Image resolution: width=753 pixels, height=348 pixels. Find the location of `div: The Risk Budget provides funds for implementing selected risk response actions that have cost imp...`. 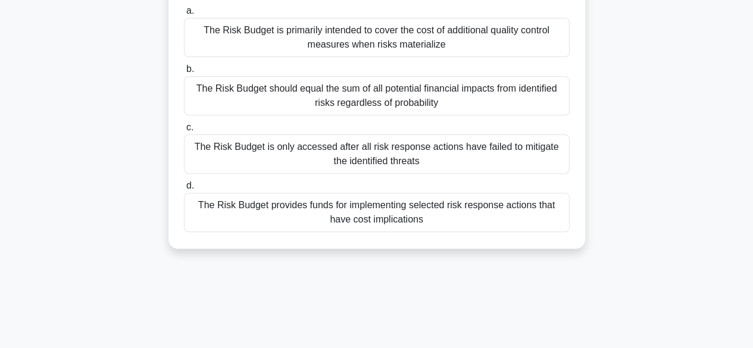

div: The Risk Budget provides funds for implementing selected risk response actions that have cost imp... is located at coordinates (377, 213).